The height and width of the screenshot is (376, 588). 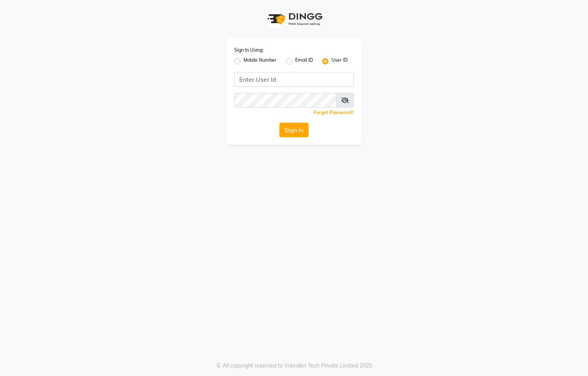 I want to click on label: Mobile Number, so click(x=260, y=62).